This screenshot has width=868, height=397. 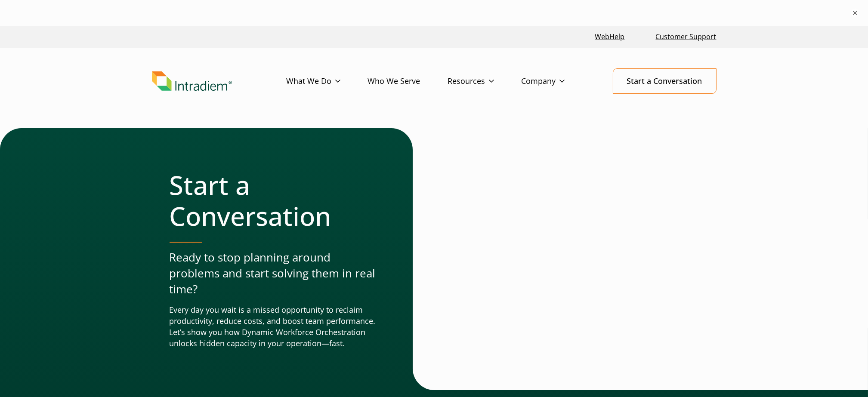 I want to click on p: Ready to stop planning around problems and start solving them in real time?, so click(x=274, y=274).